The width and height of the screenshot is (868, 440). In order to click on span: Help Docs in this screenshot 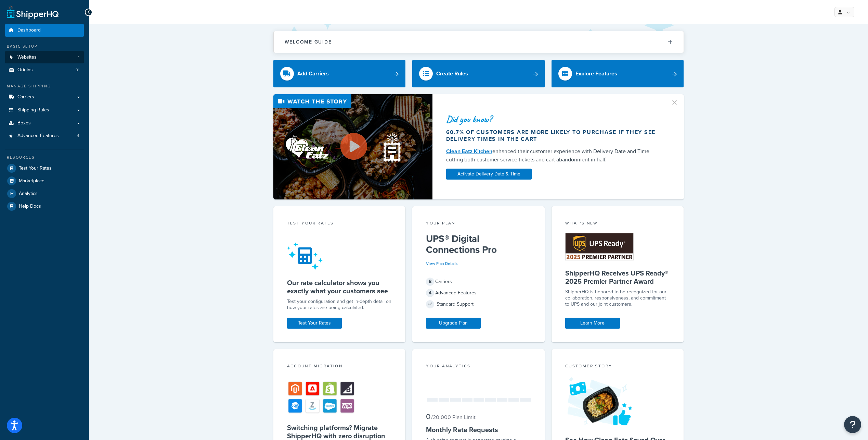, I will do `click(30, 206)`.